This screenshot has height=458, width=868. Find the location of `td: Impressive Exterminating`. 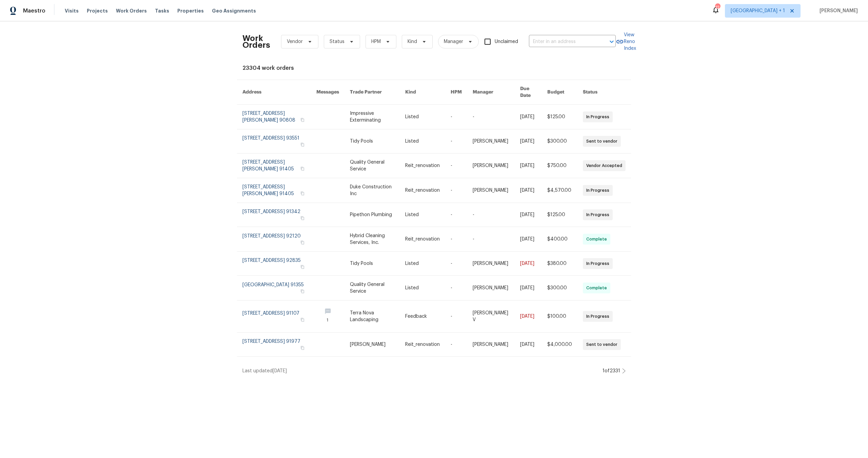

td: Impressive Exterminating is located at coordinates (372, 117).